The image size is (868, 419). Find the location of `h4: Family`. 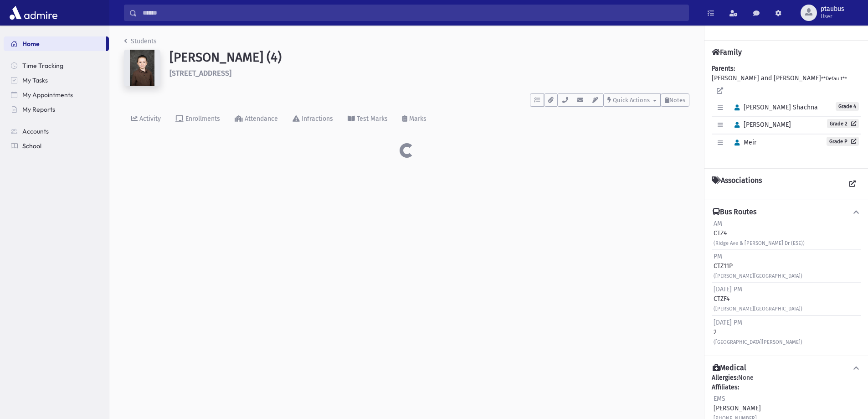

h4: Family is located at coordinates (726, 52).